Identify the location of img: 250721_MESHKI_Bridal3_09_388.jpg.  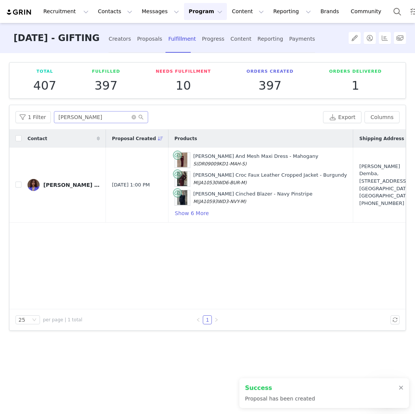
(182, 160).